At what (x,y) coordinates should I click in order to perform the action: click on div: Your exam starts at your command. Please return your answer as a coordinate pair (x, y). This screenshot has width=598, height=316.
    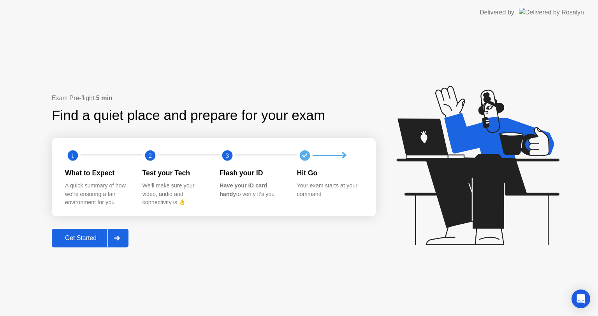
    Looking at the image, I should click on (329, 190).